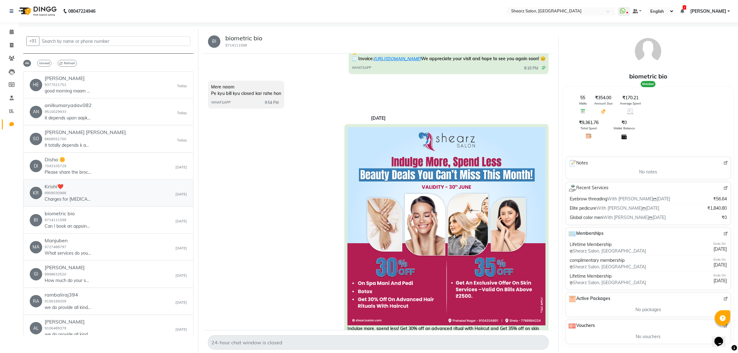 Image resolution: width=738 pixels, height=353 pixels. Describe the element at coordinates (68, 91) in the screenshot. I see `p: good morning maam so its starts from 11550` at that location.